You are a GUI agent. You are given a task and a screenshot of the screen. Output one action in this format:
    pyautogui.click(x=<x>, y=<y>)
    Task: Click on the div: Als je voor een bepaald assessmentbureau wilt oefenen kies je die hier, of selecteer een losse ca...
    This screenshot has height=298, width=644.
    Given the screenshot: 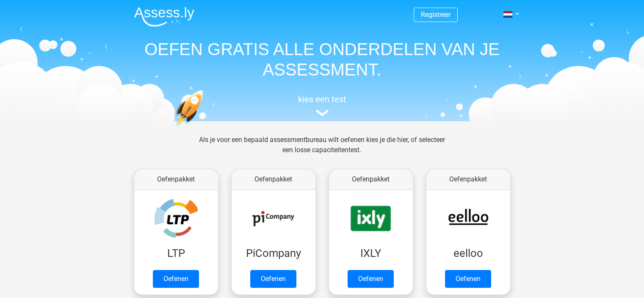 What is the action you would take?
    pyautogui.click(x=322, y=150)
    